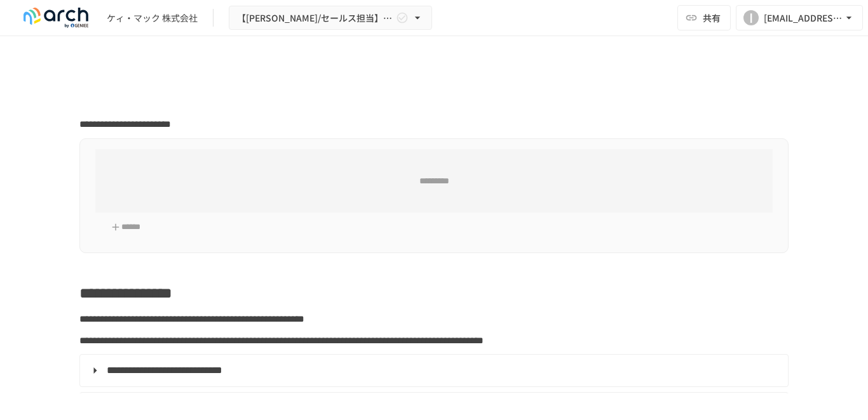  What do you see at coordinates (704, 18) in the screenshot?
I see `button: 共有` at bounding box center [704, 18].